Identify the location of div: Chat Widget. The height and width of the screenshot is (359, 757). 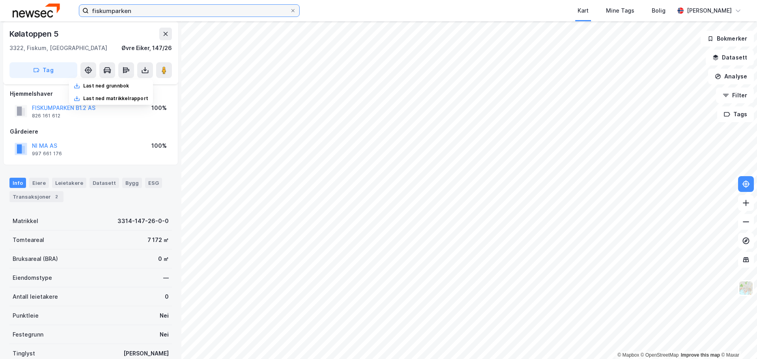
(737, 340).